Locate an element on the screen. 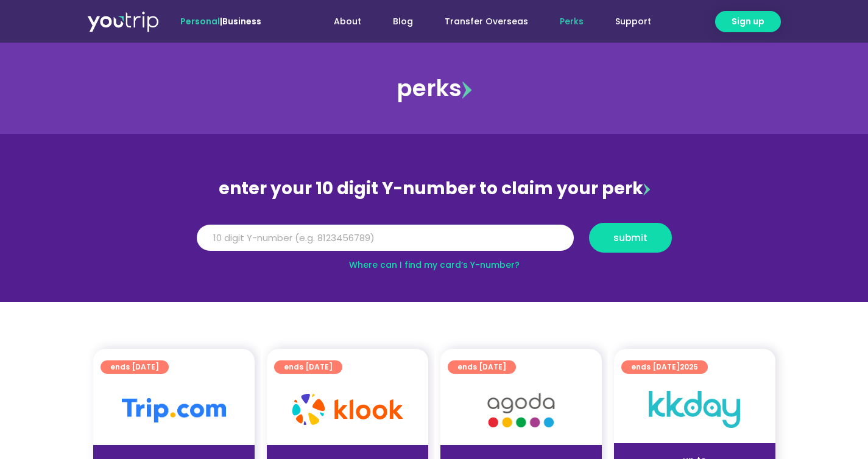  div: enter your 10 digit Y-number to claim your perk is located at coordinates (434, 189).